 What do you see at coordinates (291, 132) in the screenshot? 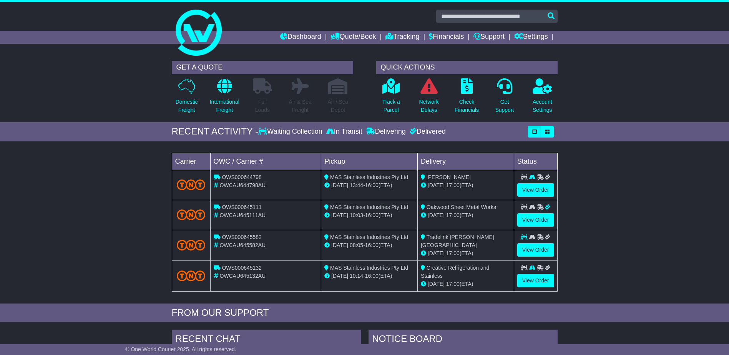
I see `div: Waiting Collection` at bounding box center [291, 132].